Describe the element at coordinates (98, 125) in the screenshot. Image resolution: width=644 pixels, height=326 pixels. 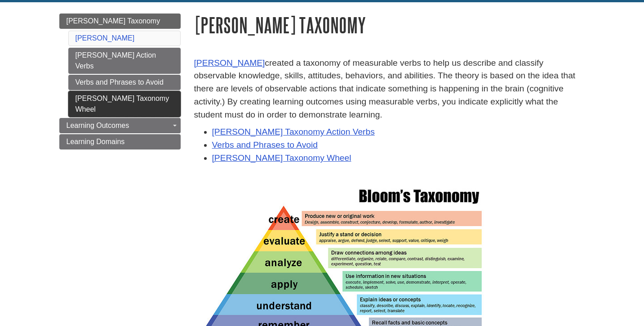
I see `span: Learning Outcomes` at that location.